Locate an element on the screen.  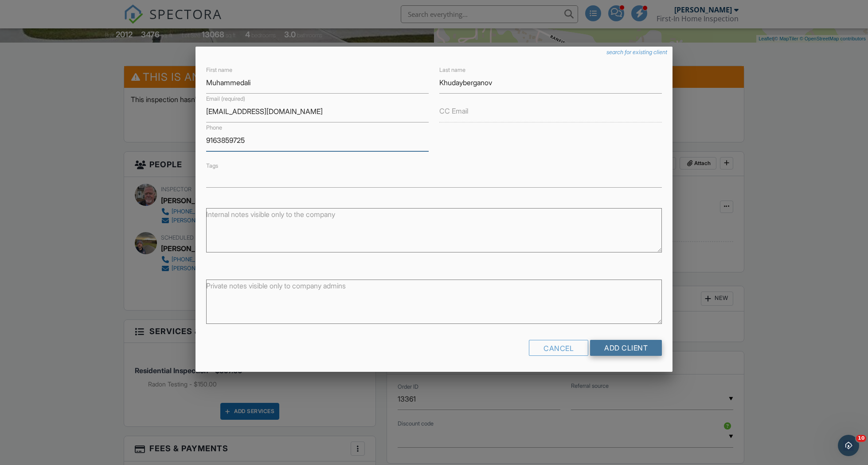
i: search for existing client is located at coordinates (637, 52).